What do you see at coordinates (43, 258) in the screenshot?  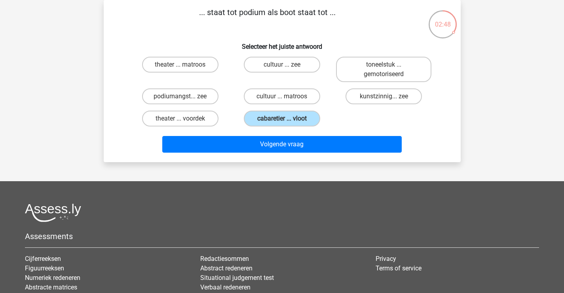 I see `a: Cijferreeksen` at bounding box center [43, 258].